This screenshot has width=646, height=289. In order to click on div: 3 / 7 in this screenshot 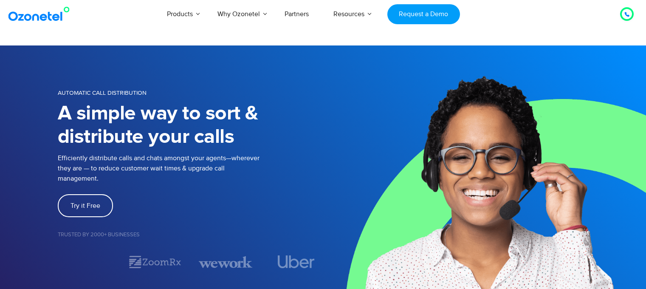, I will do `click(225, 261)`.